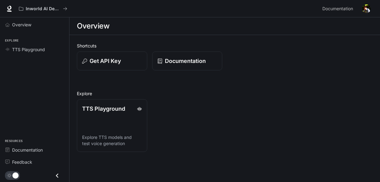 This screenshot has width=380, height=182. What do you see at coordinates (103, 108) in the screenshot?
I see `p: TTS Playground` at bounding box center [103, 108].